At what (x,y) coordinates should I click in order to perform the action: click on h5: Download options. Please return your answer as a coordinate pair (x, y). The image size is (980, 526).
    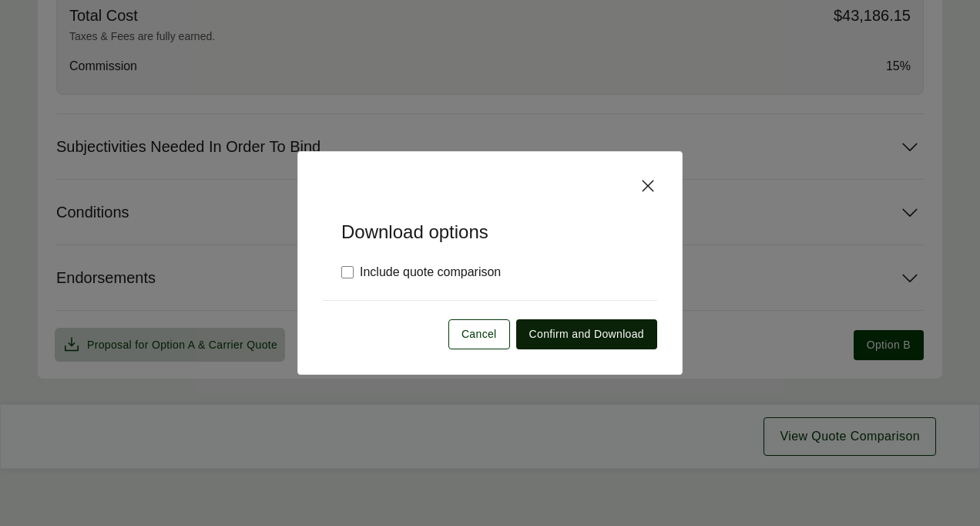
    Looking at the image, I should click on (490, 219).